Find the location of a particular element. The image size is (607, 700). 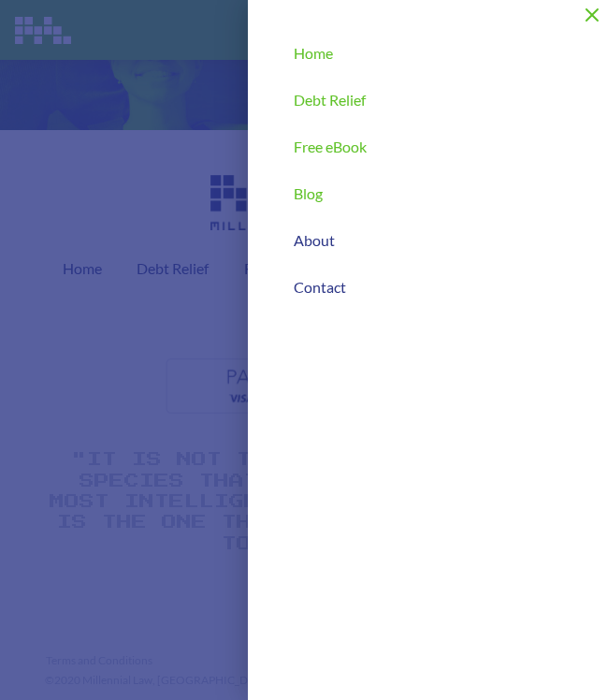

span: Free eBook is located at coordinates (331, 147).